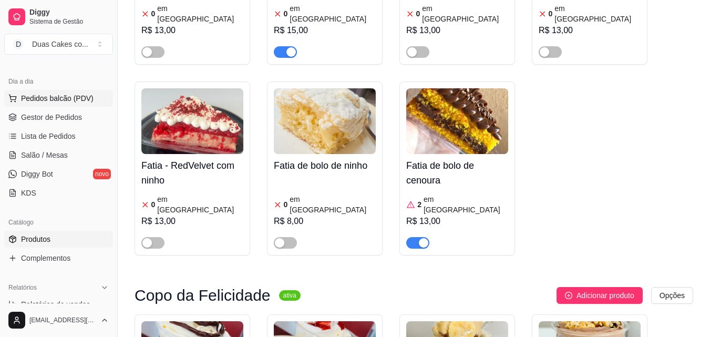  Describe the element at coordinates (325, 221) in the screenshot. I see `div: R$ 8,00` at that location.